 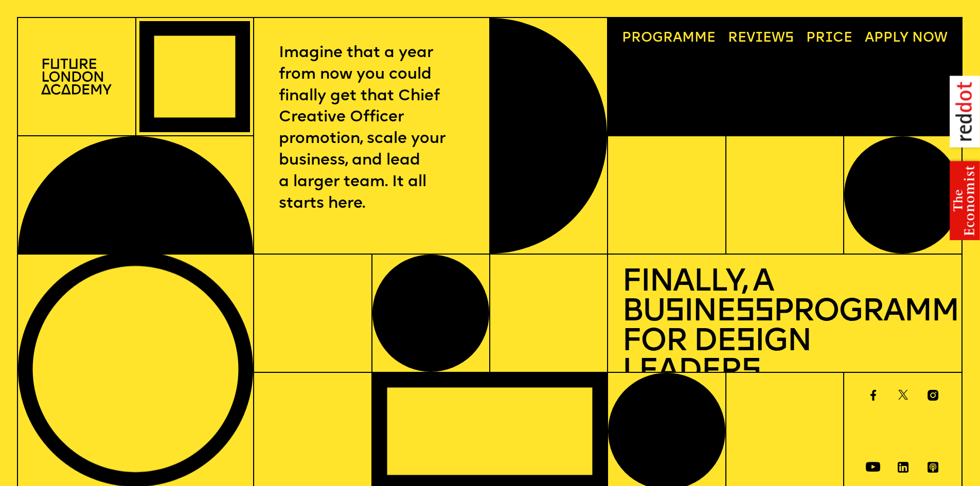 What do you see at coordinates (678, 38) in the screenshot?
I see `span: a` at bounding box center [678, 38].